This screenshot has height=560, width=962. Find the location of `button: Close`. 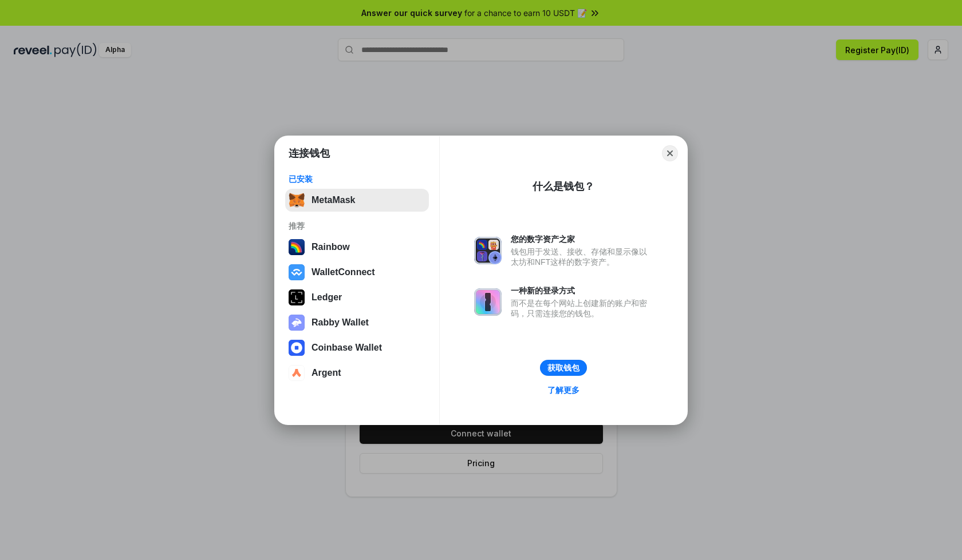

button: Close is located at coordinates (670, 153).